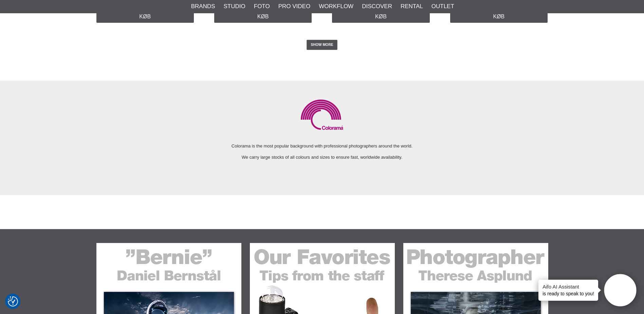  I want to click on img: Colorama Logo, so click(322, 114).